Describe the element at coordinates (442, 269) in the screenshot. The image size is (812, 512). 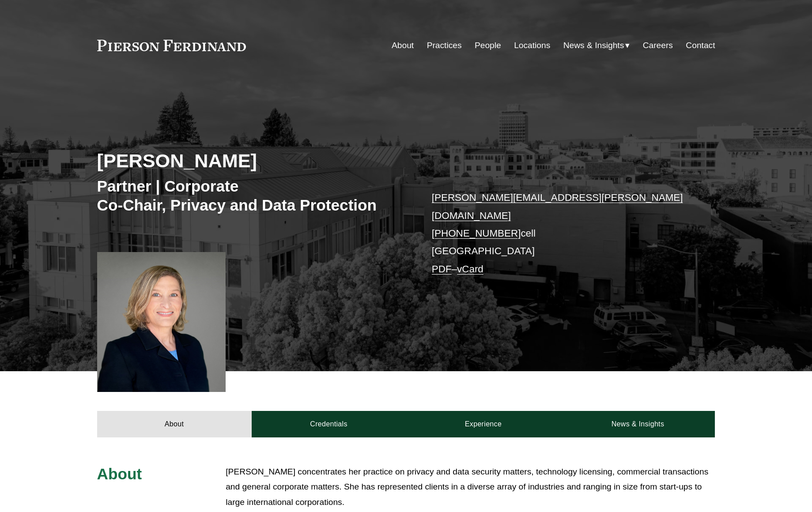
I see `a: PDF` at that location.